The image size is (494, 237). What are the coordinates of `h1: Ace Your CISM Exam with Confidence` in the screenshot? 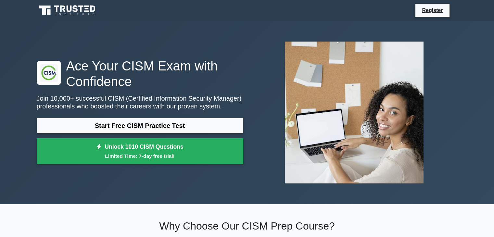 It's located at (140, 74).